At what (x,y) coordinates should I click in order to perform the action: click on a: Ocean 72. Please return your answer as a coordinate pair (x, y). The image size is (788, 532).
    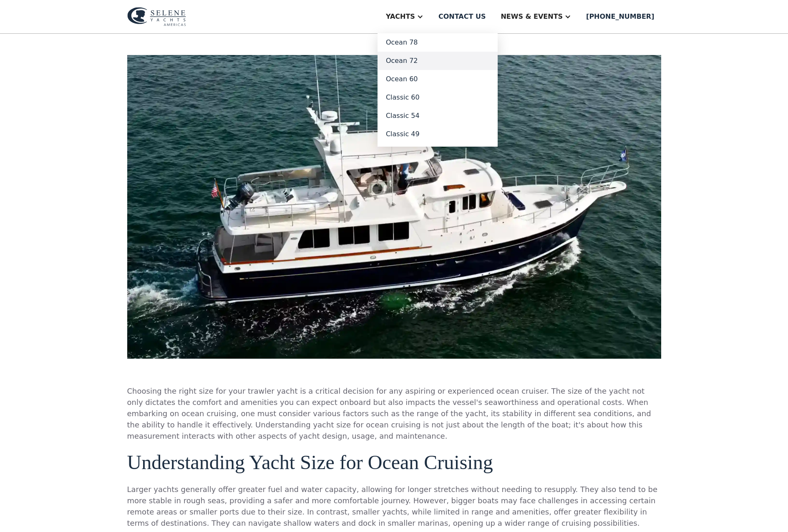
    Looking at the image, I should click on (437, 61).